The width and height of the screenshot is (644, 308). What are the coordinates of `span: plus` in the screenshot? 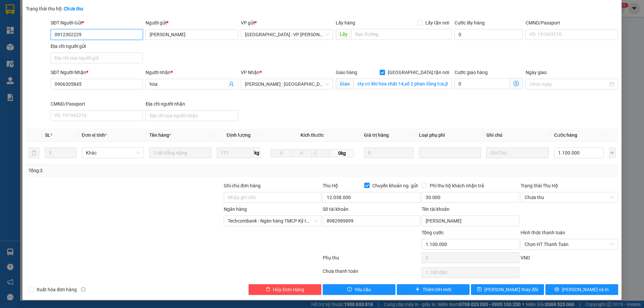 It's located at (417, 290).